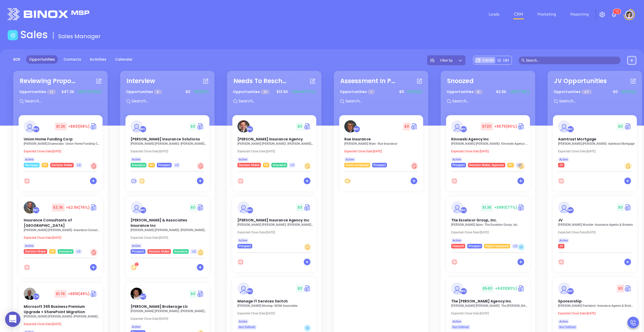 The image size is (644, 332). Describe the element at coordinates (62, 230) in the screenshot. I see `p: Matt Straley - Insurance Consultants of Pittsburgh` at that location.